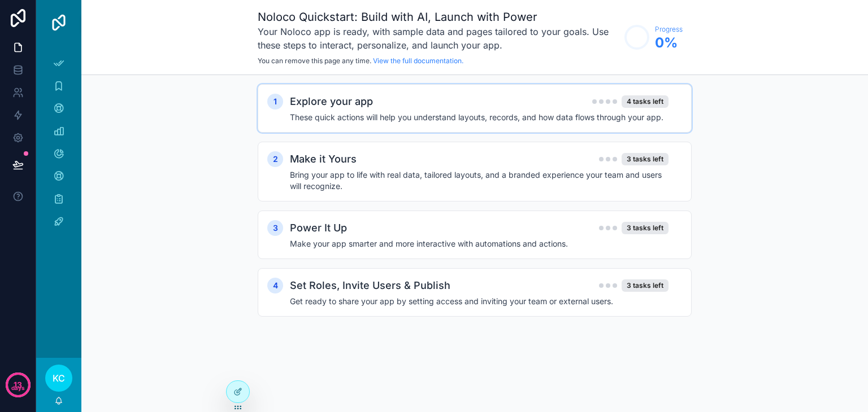 The image size is (868, 412). What do you see at coordinates (275, 160) in the screenshot?
I see `div: 2` at bounding box center [275, 160].